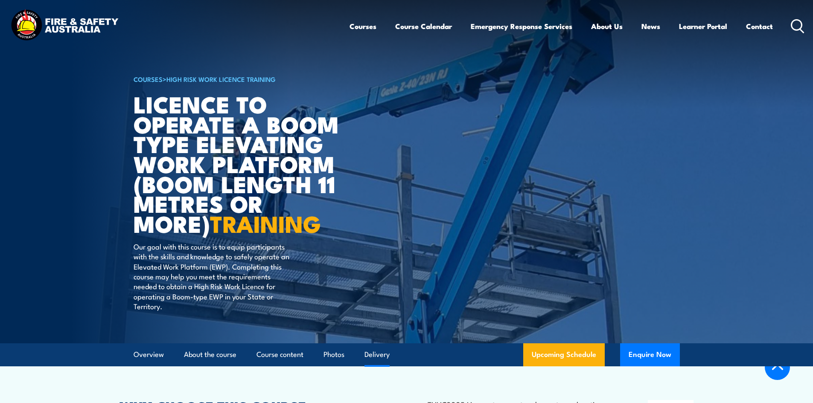 This screenshot has height=403, width=813. Describe the element at coordinates (221, 79) in the screenshot. I see `a: High Risk Work Licence Training` at that location.